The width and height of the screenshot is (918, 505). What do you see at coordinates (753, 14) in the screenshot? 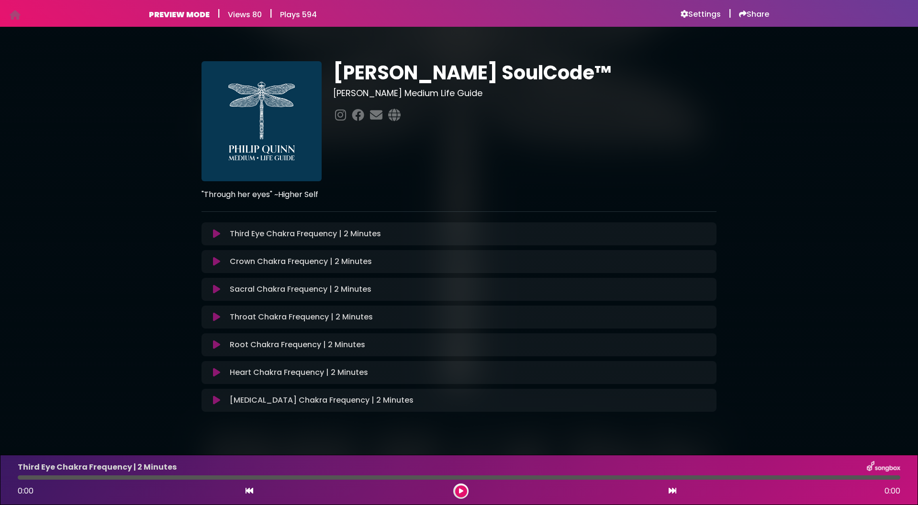
I see `h6: Share` at bounding box center [753, 14].